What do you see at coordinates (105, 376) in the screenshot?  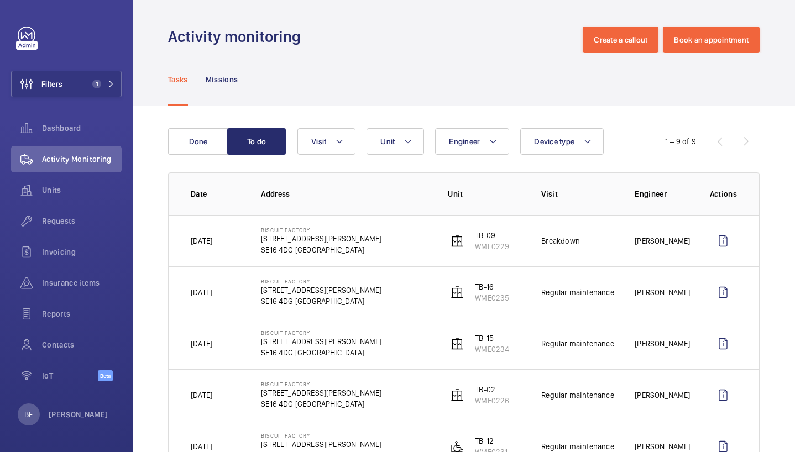 I see `span: Beta` at bounding box center [105, 376].